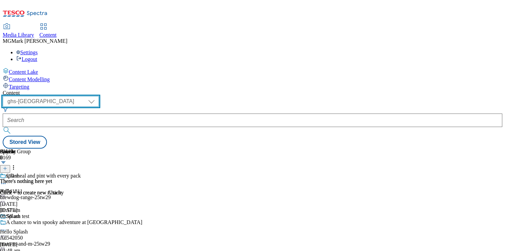 The image size is (505, 251). I want to click on a: Targeting, so click(253, 86).